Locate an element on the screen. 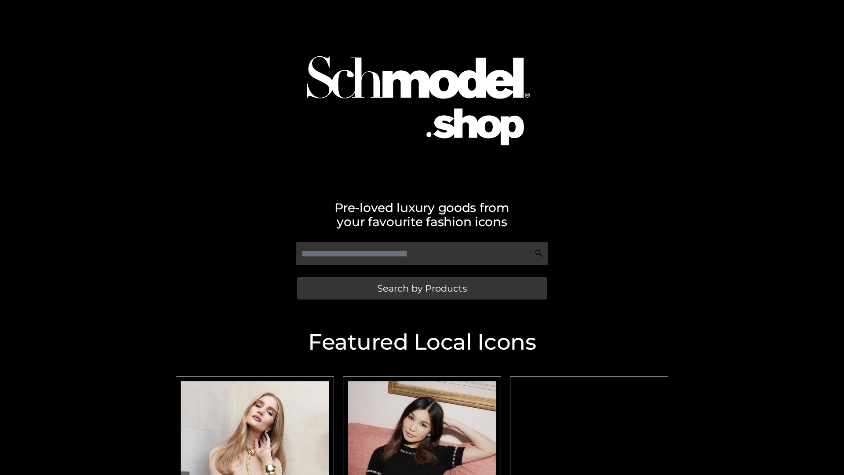  span: Search by Products is located at coordinates (422, 288).